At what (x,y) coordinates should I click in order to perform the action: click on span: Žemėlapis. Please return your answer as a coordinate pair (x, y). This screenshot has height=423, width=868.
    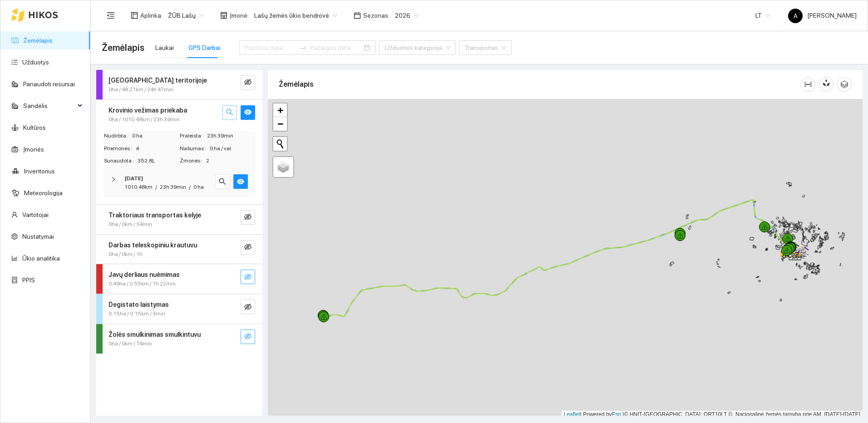
    Looking at the image, I should click on (123, 48).